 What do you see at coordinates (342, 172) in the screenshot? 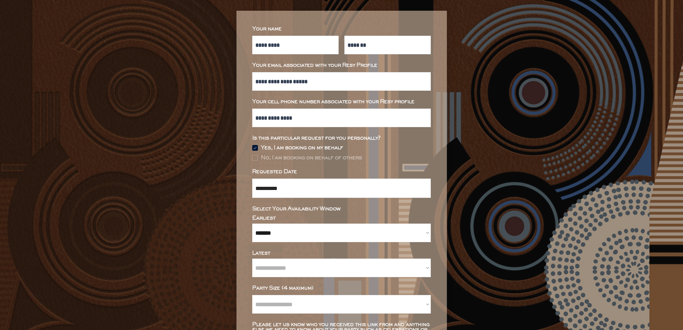
I see `div: Requested Date` at bounding box center [342, 172].